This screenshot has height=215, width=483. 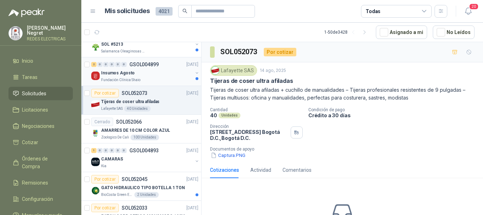 What do you see at coordinates (239, 52) in the screenshot?
I see `h3: SOL052073` at bounding box center [239, 52].